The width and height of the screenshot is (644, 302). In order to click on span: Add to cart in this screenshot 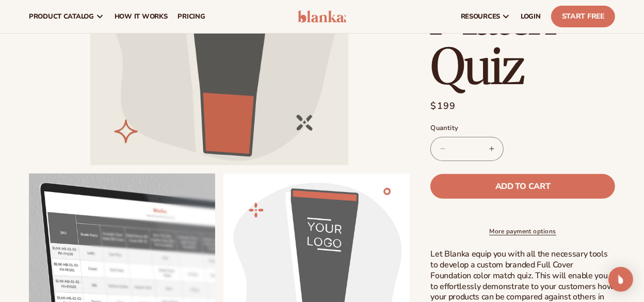, I will do `click(522, 187)`.